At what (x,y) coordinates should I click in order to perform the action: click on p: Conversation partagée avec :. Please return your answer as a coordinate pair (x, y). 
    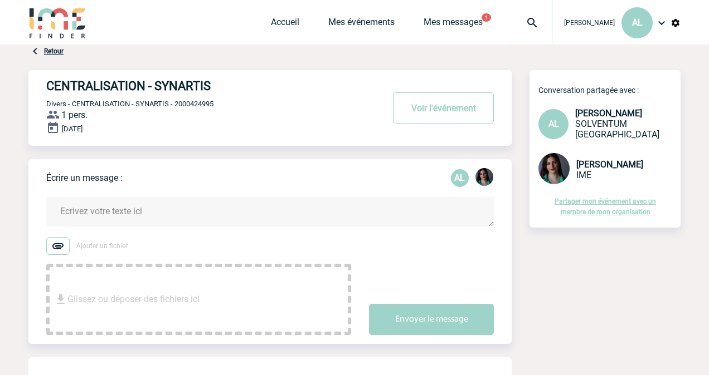
    Looking at the image, I should click on (609, 90).